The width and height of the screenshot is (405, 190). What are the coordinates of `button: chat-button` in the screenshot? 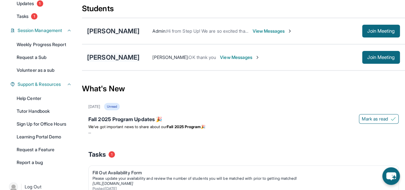 It's located at (391, 176).